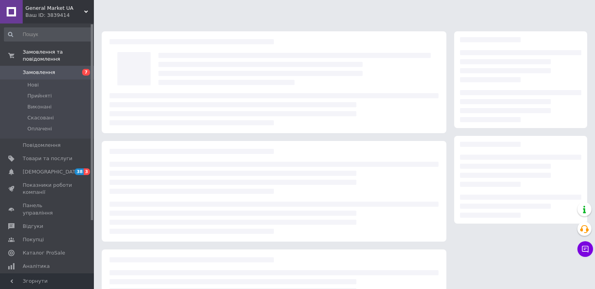 Image resolution: width=595 pixels, height=289 pixels. What do you see at coordinates (41, 118) in the screenshot?
I see `span: Скасовані` at bounding box center [41, 118].